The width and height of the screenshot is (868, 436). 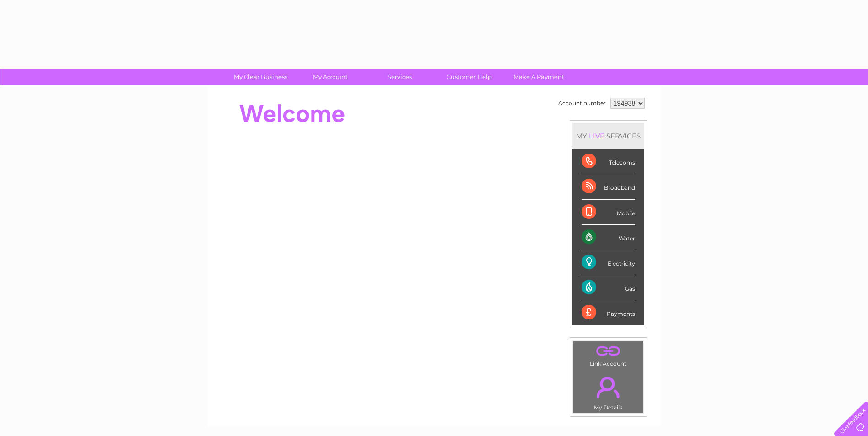 I want to click on div: Payments, so click(x=608, y=312).